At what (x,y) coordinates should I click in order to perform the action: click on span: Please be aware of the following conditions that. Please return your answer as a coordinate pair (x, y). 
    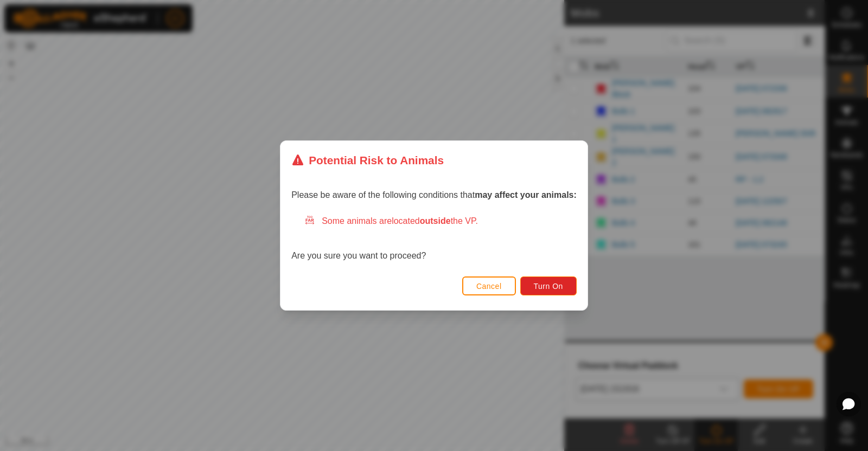
    Looking at the image, I should click on (434, 195).